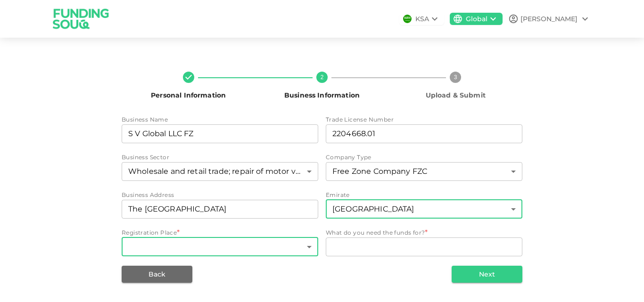  What do you see at coordinates (220, 209) in the screenshot?
I see `div: businessAddress.addressLine` at bounding box center [220, 209].